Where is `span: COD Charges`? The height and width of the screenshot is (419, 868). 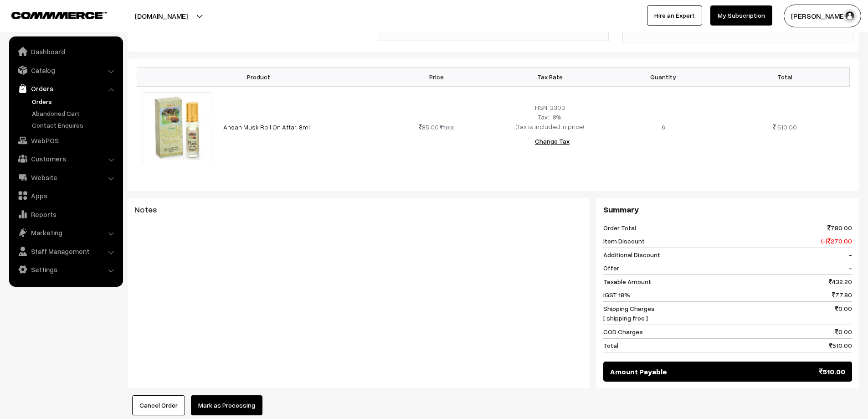
span: COD Charges is located at coordinates (623, 332).